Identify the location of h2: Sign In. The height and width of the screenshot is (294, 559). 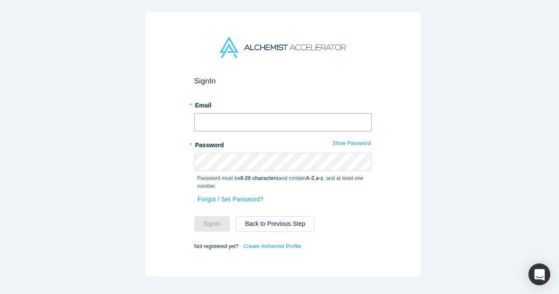
(283, 81).